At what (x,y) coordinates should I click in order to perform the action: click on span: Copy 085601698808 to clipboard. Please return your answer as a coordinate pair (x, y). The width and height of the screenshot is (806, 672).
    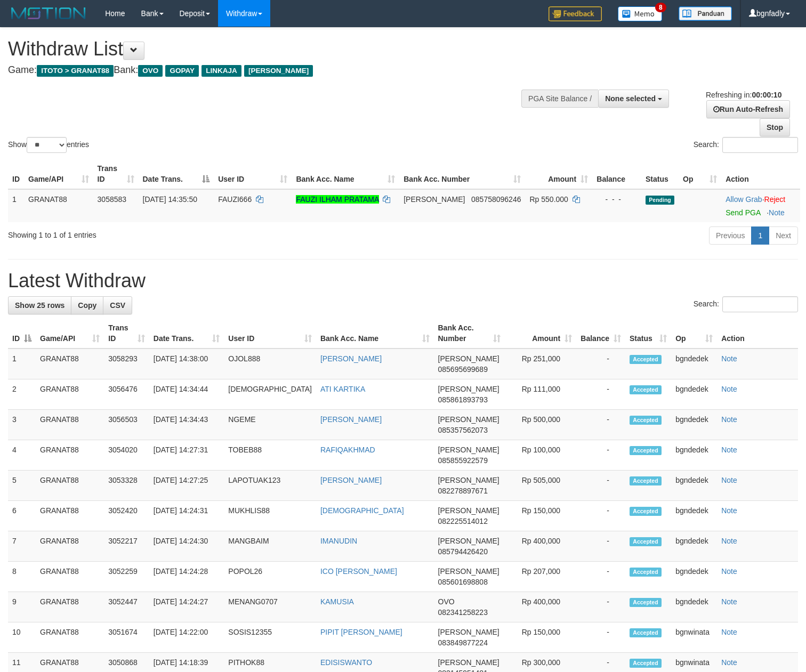
    Looking at the image, I should click on (463, 582).